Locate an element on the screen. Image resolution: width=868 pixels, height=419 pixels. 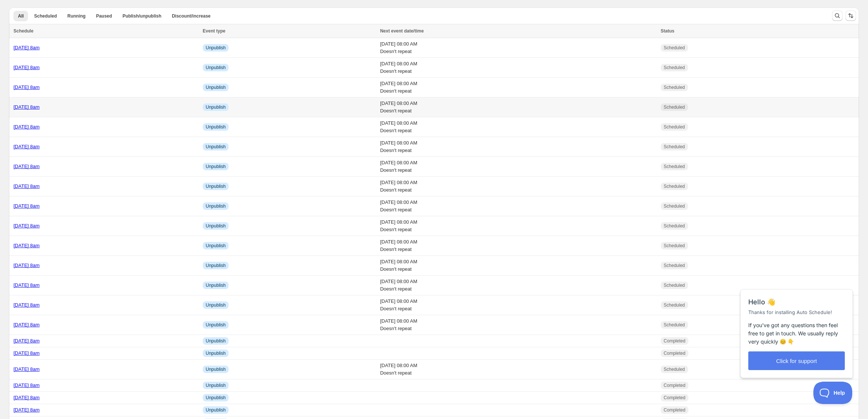
span: Discount/increase is located at coordinates (191, 16).